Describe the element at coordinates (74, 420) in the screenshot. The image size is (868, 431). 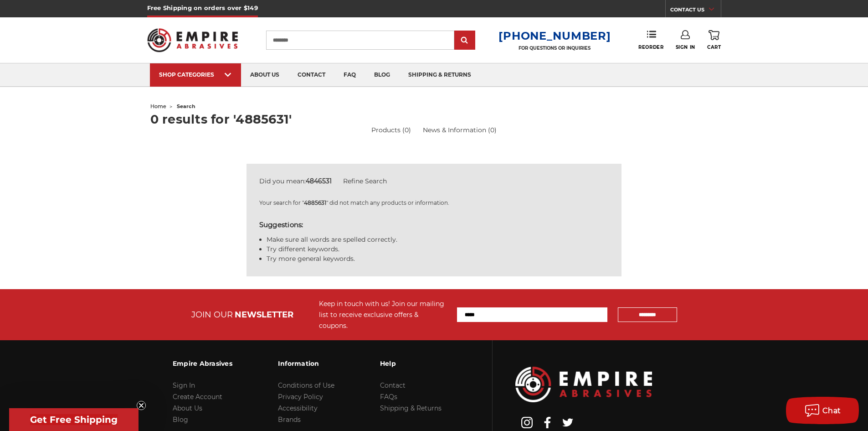
I see `div: Get Free ShippingClose teaser` at that location.